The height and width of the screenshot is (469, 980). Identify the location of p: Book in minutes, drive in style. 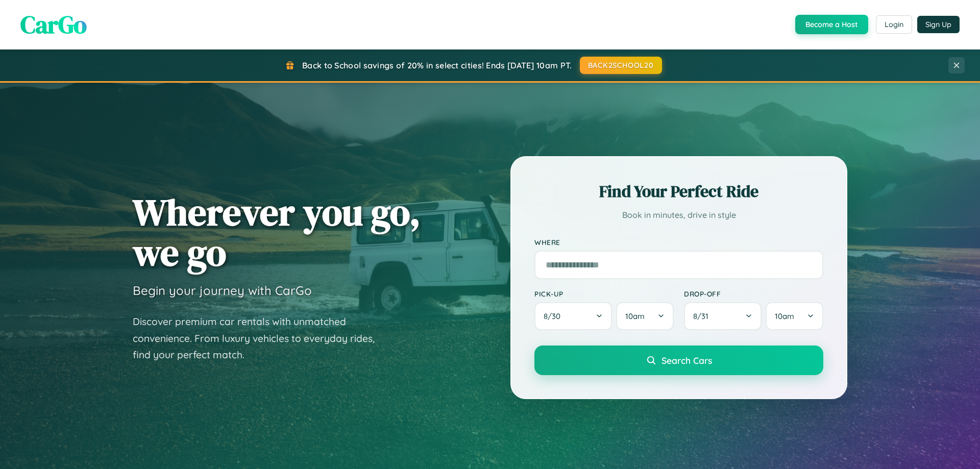
(679, 215).